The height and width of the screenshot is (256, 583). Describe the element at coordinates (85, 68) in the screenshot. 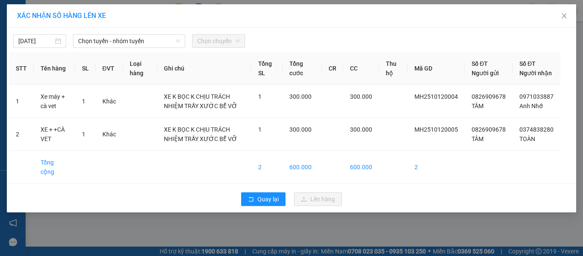

I see `th: SL` at that location.